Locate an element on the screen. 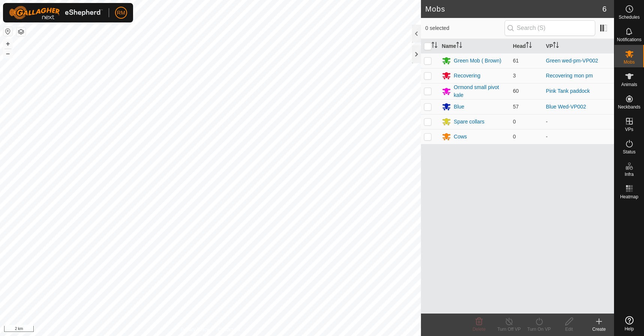  div: Recovering is located at coordinates (467, 76).